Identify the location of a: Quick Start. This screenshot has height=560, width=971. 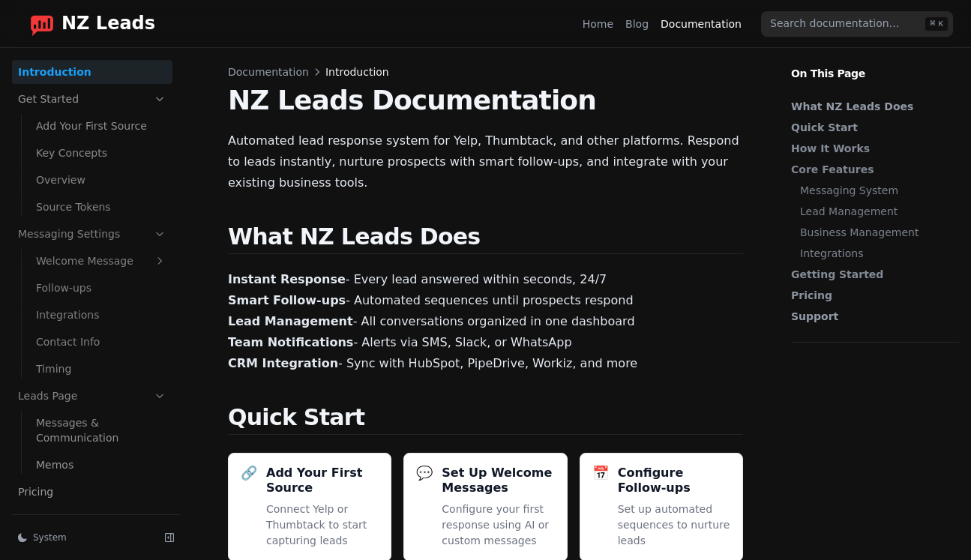
(871, 128).